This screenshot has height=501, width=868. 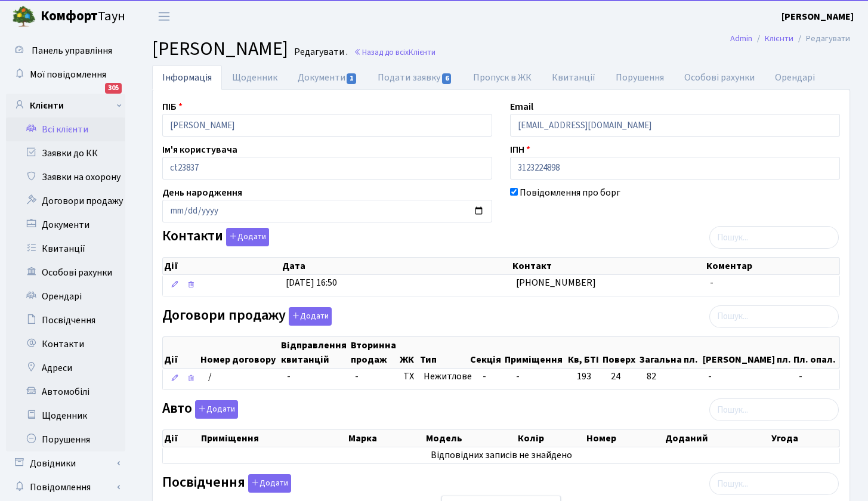 I want to click on nav: breadcrumb, so click(x=790, y=39).